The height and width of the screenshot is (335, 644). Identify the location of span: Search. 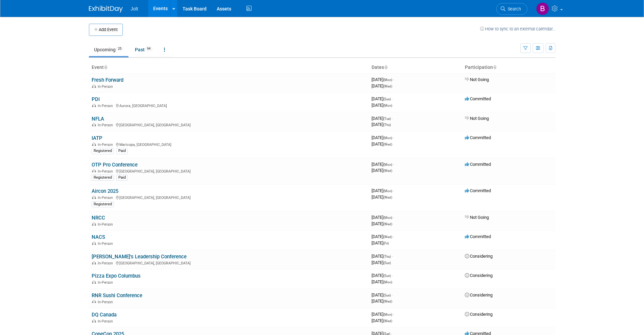
(513, 9).